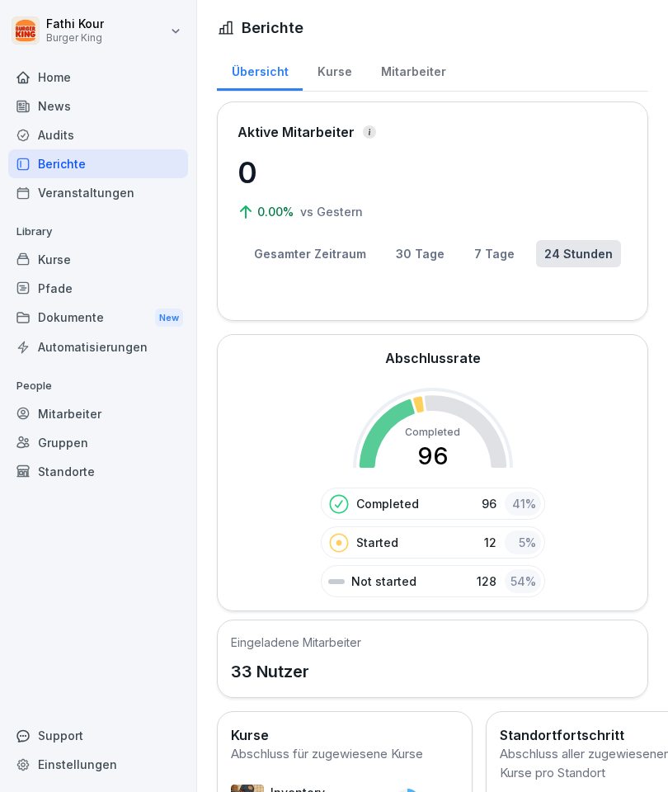 Image resolution: width=668 pixels, height=792 pixels. I want to click on div: Standorte, so click(98, 471).